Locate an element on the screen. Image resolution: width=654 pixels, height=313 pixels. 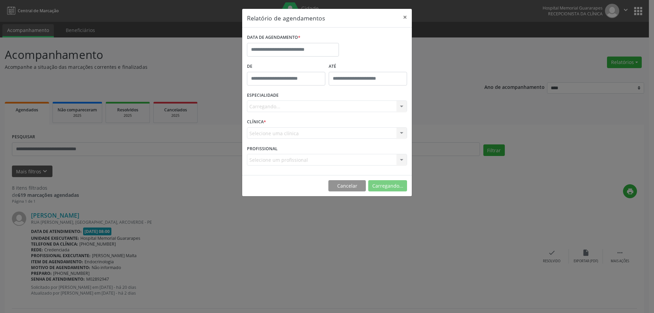
label: CLÍNICA is located at coordinates (257, 122).